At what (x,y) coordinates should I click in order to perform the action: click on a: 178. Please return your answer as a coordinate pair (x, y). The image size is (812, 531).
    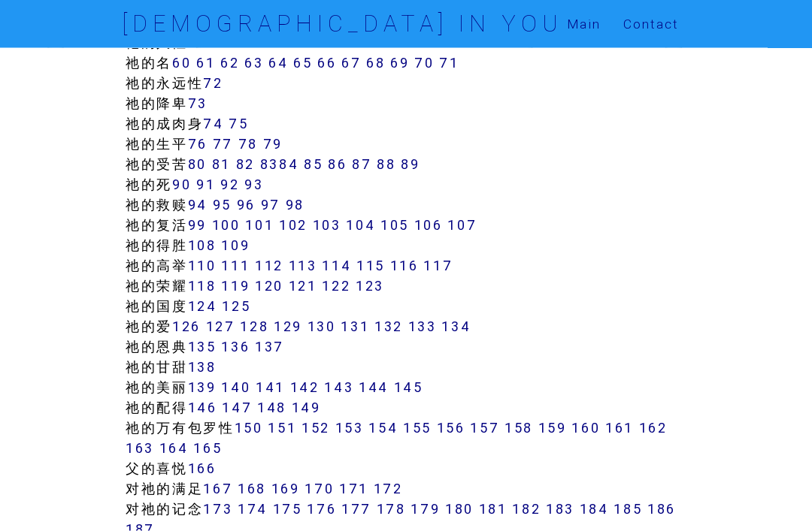
    Looking at the image, I should click on (391, 509).